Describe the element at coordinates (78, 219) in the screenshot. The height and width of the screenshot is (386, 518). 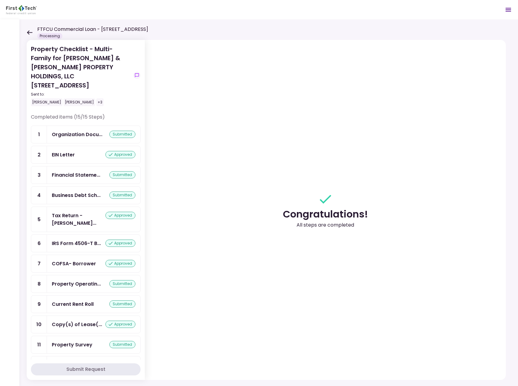
I see `div: Tax Return - Borrower` at that location.